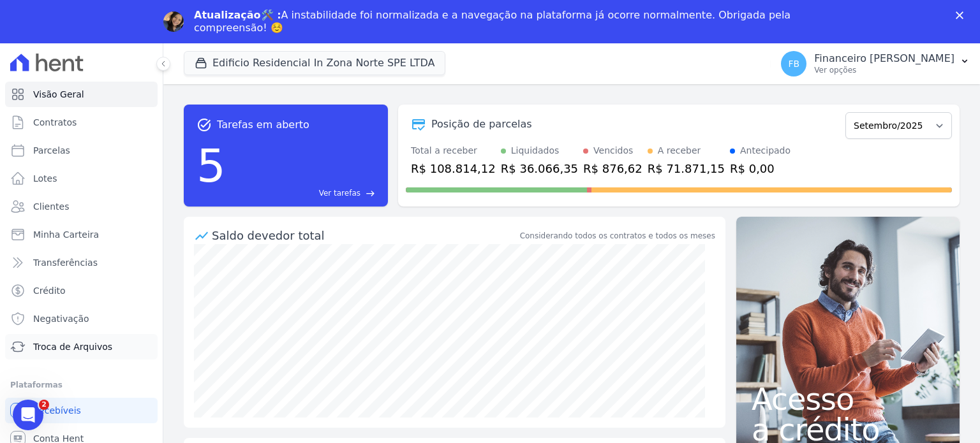 This screenshot has height=443, width=980. I want to click on span: Contratos, so click(55, 123).